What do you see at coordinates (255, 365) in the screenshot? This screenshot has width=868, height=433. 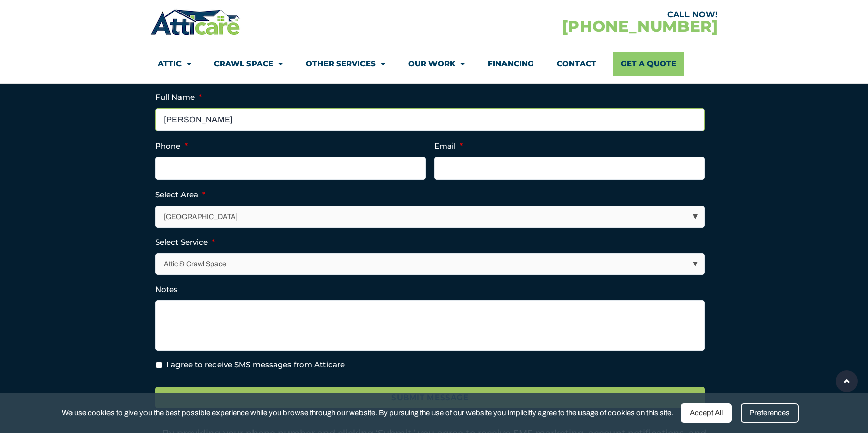 I see `label: I agree to receive SMS messages from Atticare` at bounding box center [255, 365].